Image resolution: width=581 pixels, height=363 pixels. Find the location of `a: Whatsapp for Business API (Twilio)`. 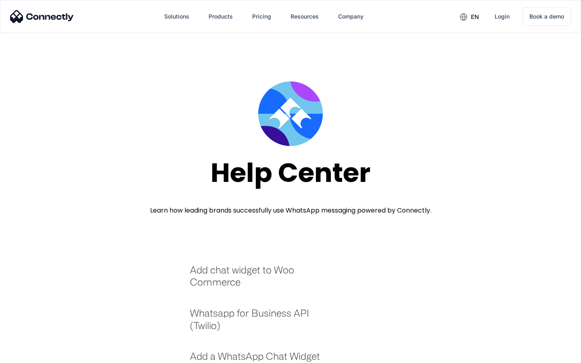

a: Whatsapp for Business API (Twilio) is located at coordinates (260, 323).